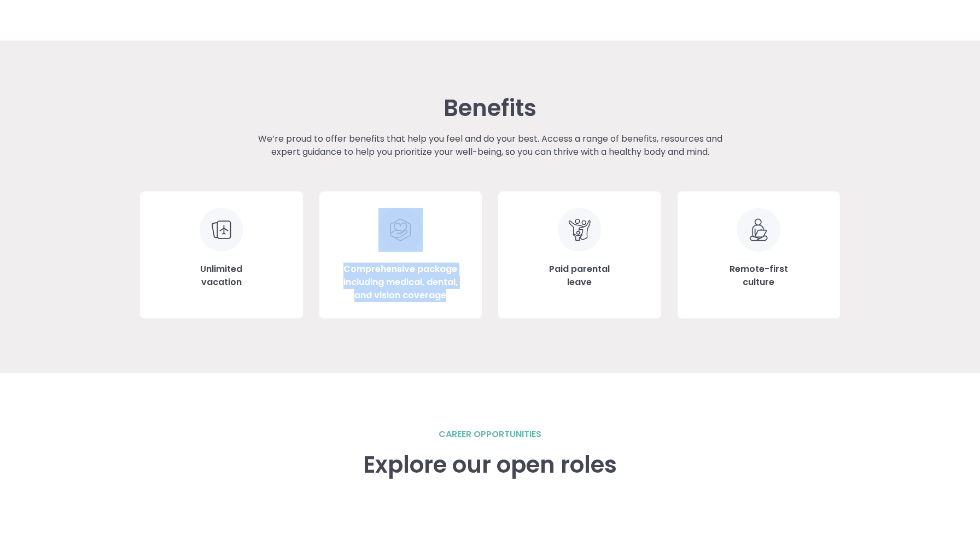  What do you see at coordinates (401, 282) in the screenshot?
I see `h3: Comprehensive package including medical, dental, and vision coverage` at bounding box center [401, 282].